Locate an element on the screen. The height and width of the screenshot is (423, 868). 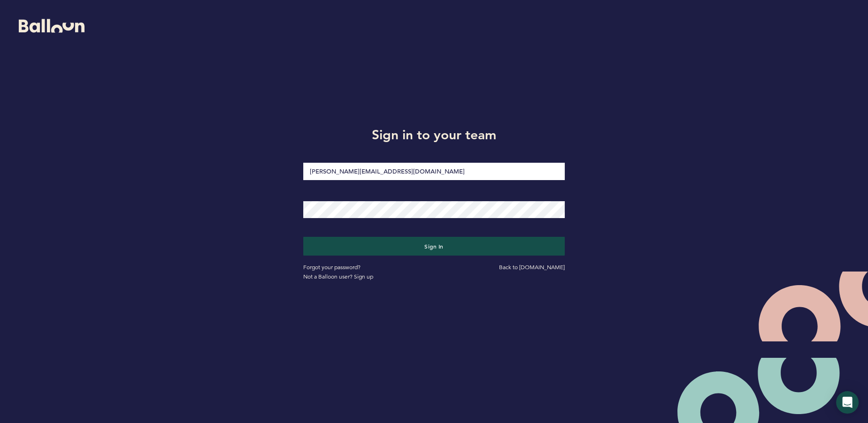
button: Sign in is located at coordinates (434, 246).